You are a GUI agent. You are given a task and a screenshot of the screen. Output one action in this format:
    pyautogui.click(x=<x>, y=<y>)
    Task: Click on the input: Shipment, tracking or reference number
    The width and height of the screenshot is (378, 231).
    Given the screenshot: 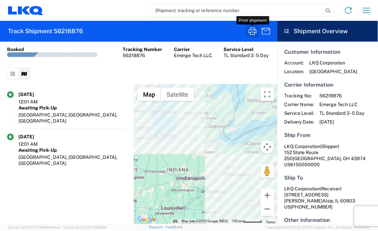 What is the action you would take?
    pyautogui.click(x=237, y=10)
    